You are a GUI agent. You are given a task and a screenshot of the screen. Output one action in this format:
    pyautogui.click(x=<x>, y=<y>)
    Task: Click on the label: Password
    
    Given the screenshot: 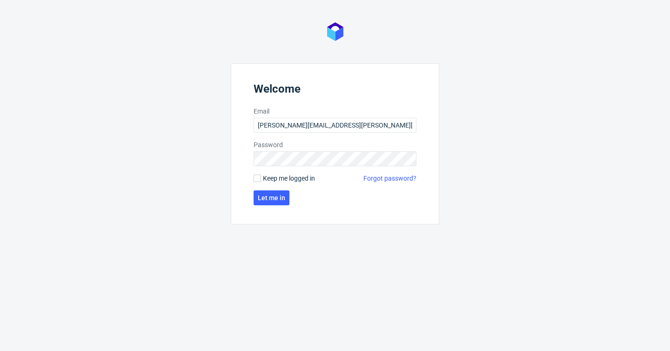 What is the action you would take?
    pyautogui.click(x=335, y=145)
    